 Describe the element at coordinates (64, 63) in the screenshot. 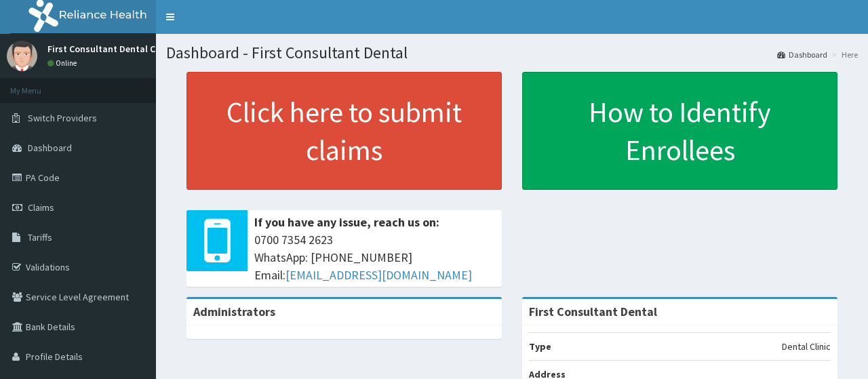

I see `a: Online` at that location.